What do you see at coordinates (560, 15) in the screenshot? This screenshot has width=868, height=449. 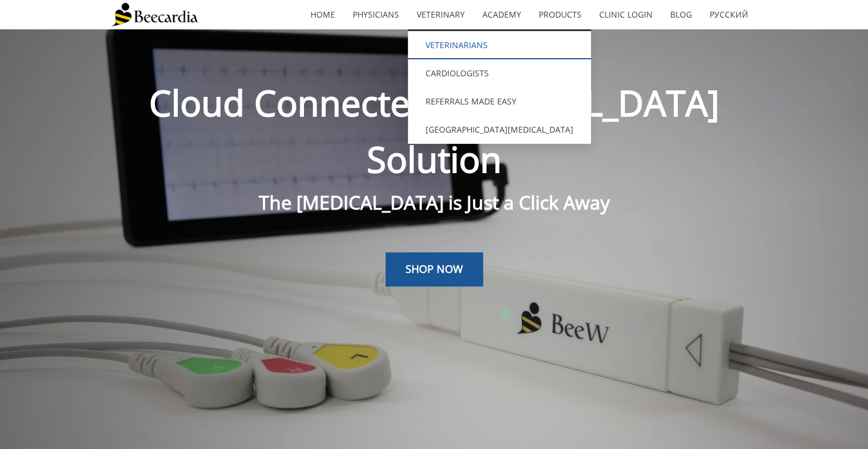 I see `a: Products` at bounding box center [560, 15].